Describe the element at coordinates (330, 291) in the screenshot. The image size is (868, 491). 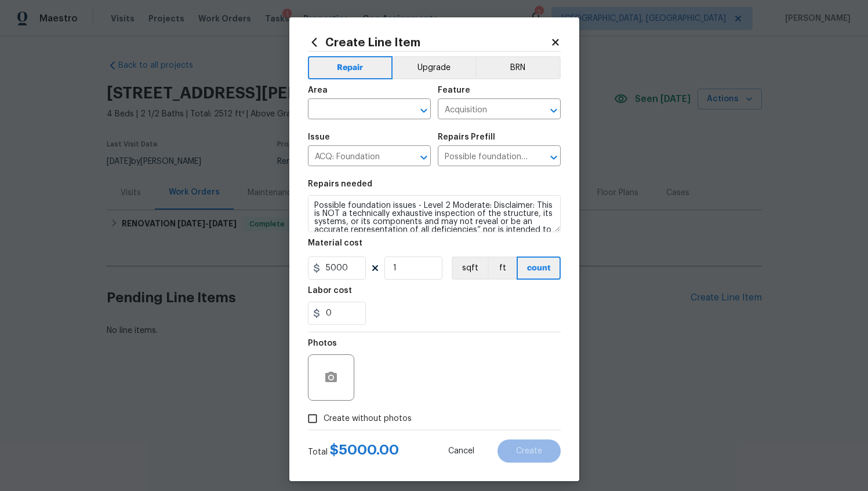
I see `h5: Labor cost` at that location.